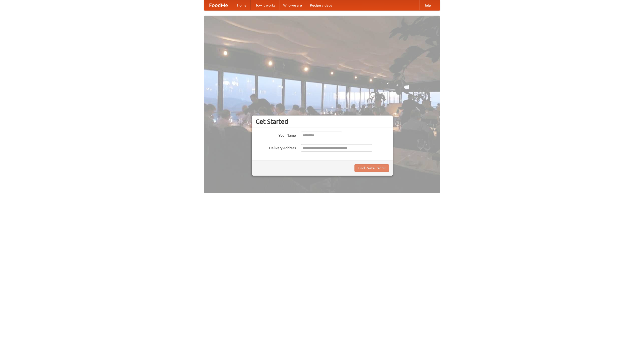 This screenshot has width=644, height=356. Describe the element at coordinates (322, 121) in the screenshot. I see `h3: Get Started` at that location.